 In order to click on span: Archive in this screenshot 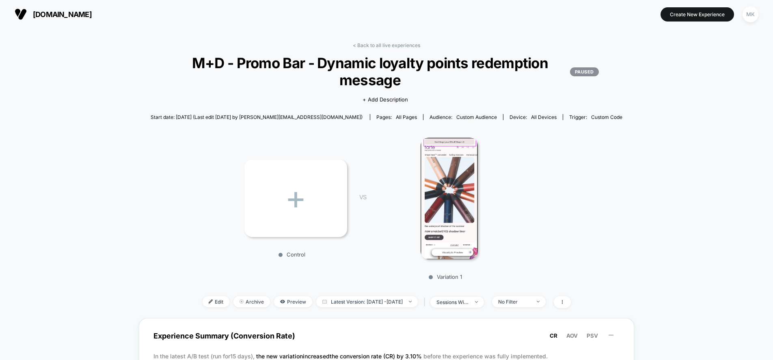, I will do `click(252, 302)`.